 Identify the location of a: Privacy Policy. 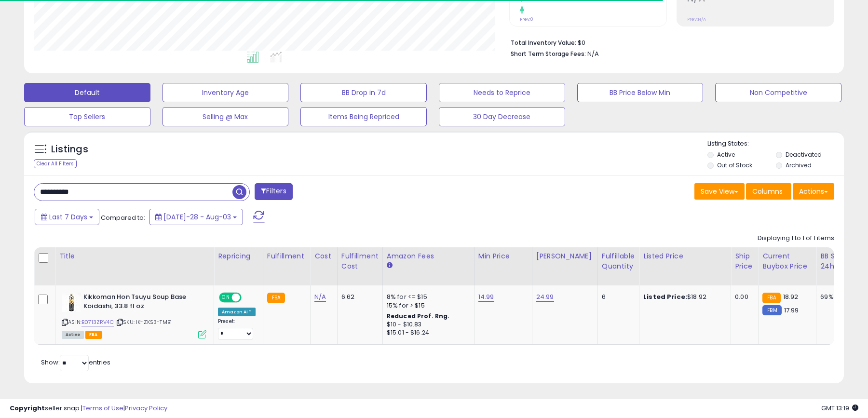
(146, 409).